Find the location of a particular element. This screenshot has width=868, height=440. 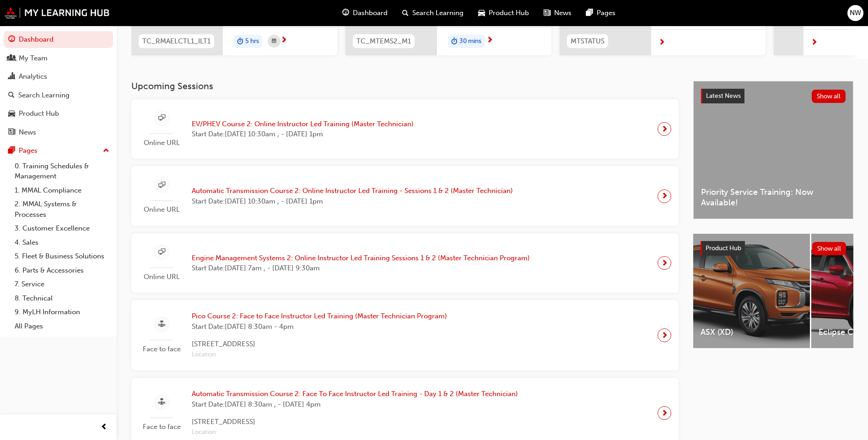

a: 8. Technical is located at coordinates (62, 298).